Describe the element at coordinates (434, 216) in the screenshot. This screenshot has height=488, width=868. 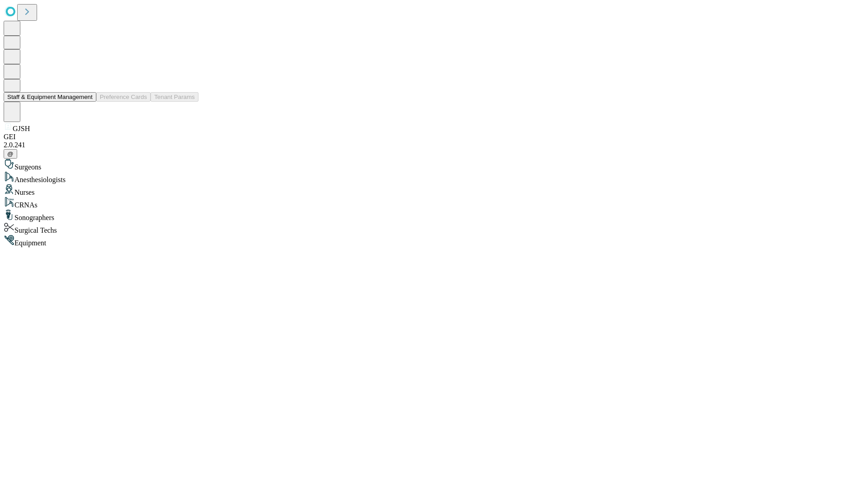
I see `div: Sonographers` at that location.